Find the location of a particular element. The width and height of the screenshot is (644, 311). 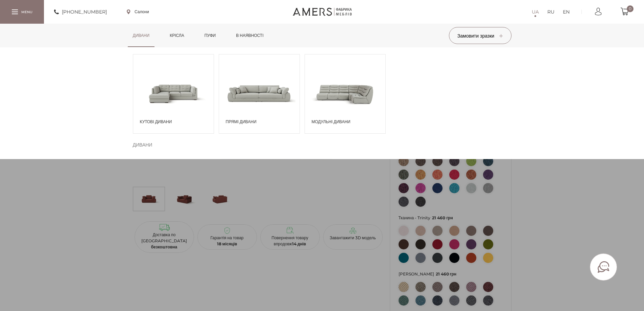

a: Пуфи is located at coordinates (210, 35).